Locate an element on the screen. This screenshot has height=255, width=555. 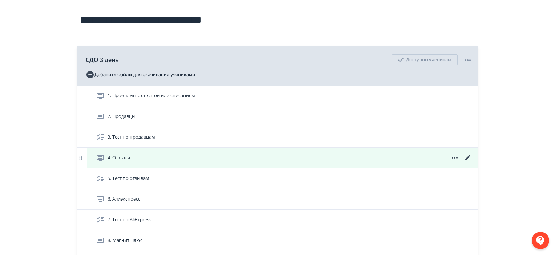
span: 1. Проблемы с оплатой или списанием is located at coordinates (151, 96).